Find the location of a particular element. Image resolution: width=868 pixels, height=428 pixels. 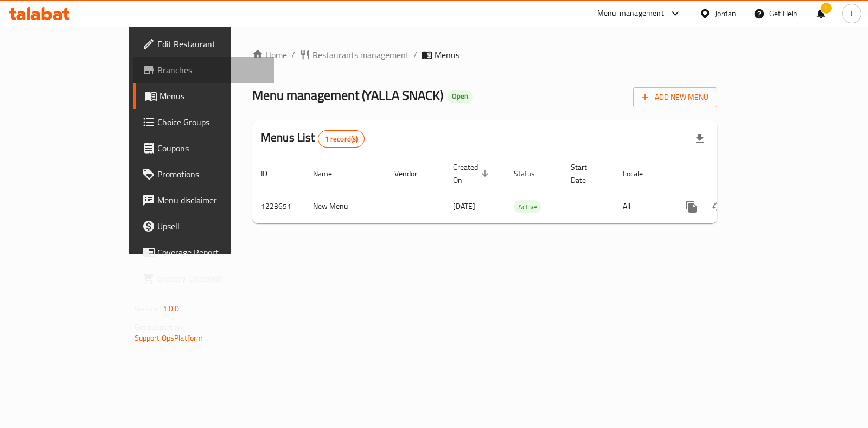

span: Get support on: is located at coordinates (159, 327).